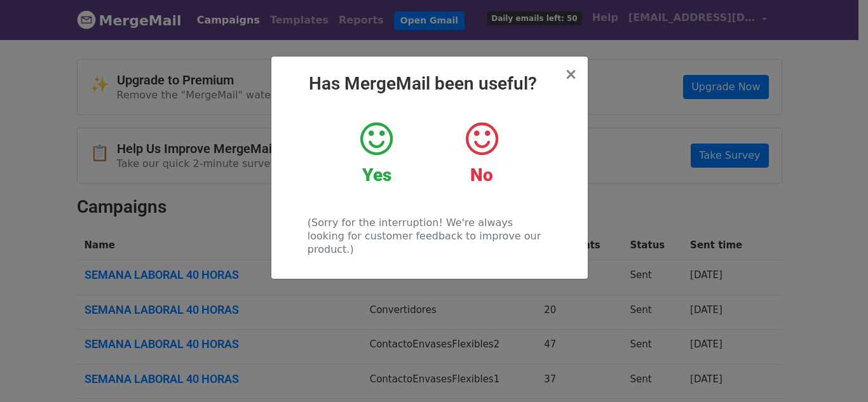 This screenshot has width=868, height=402. I want to click on strong: No, so click(482, 175).